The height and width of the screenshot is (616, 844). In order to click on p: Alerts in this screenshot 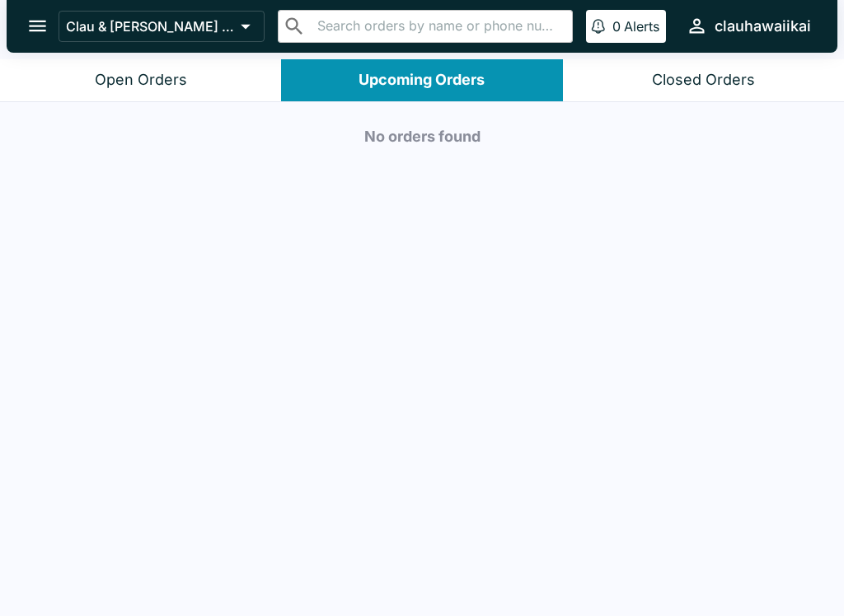, I will do `click(642, 26)`.